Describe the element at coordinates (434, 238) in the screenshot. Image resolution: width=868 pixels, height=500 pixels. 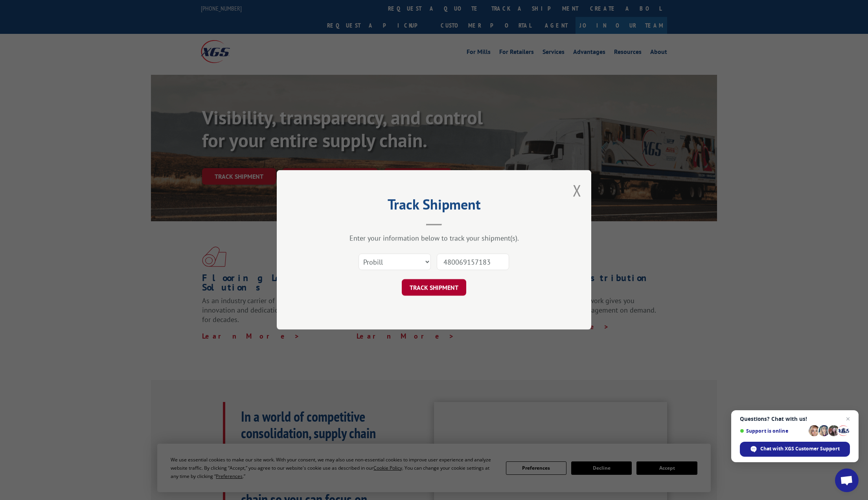
I see `div: Enter your information below to track your shipment(s).` at that location.